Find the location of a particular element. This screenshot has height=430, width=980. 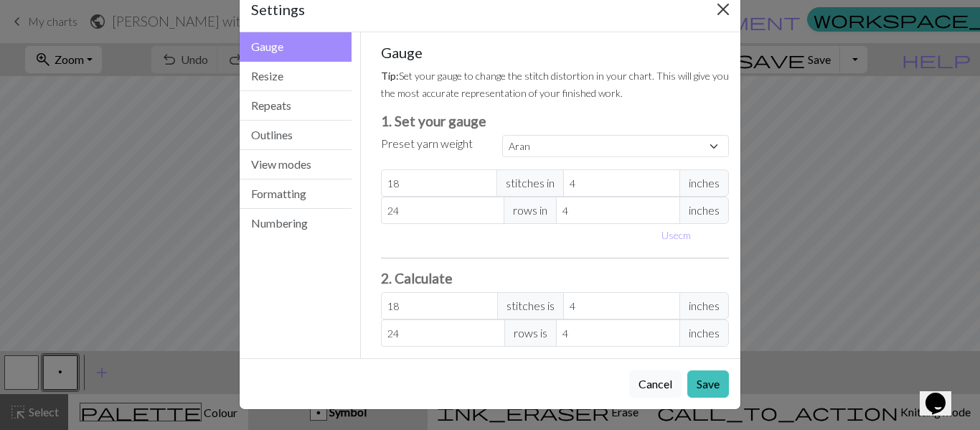

button: Gauge is located at coordinates (296, 47).